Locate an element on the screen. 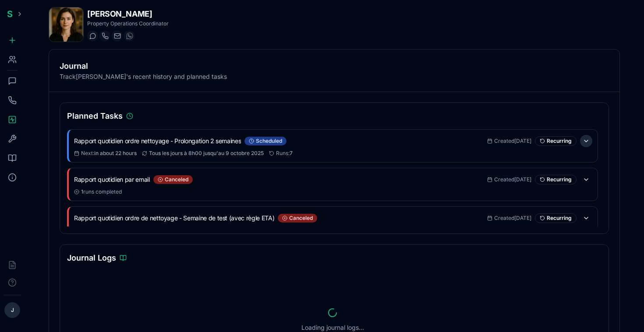 This screenshot has height=332, width=644. img: WhatsApp is located at coordinates (129, 36).